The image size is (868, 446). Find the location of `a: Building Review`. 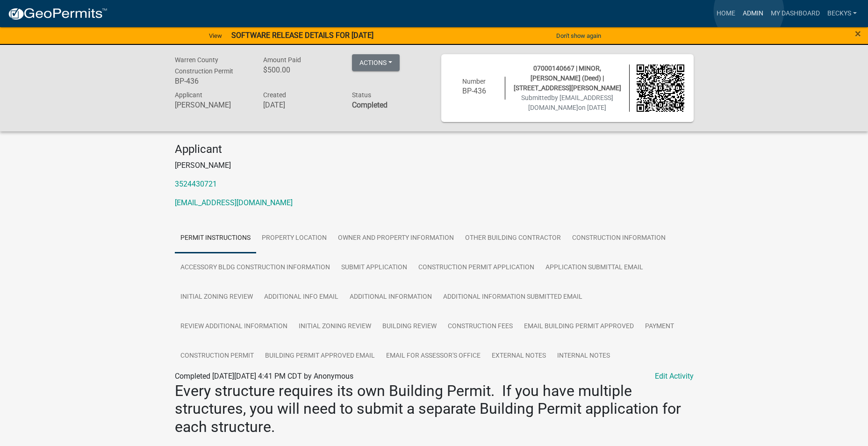

a: Building Review is located at coordinates (409, 327).